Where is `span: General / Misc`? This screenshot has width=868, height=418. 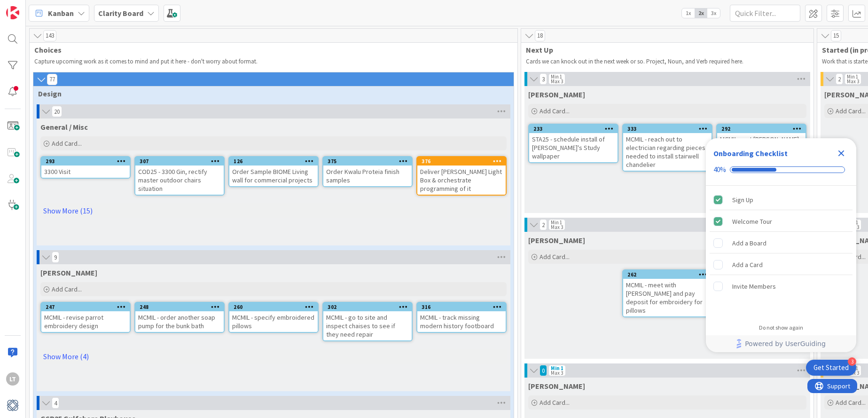
span: General / Misc is located at coordinates (64, 127).